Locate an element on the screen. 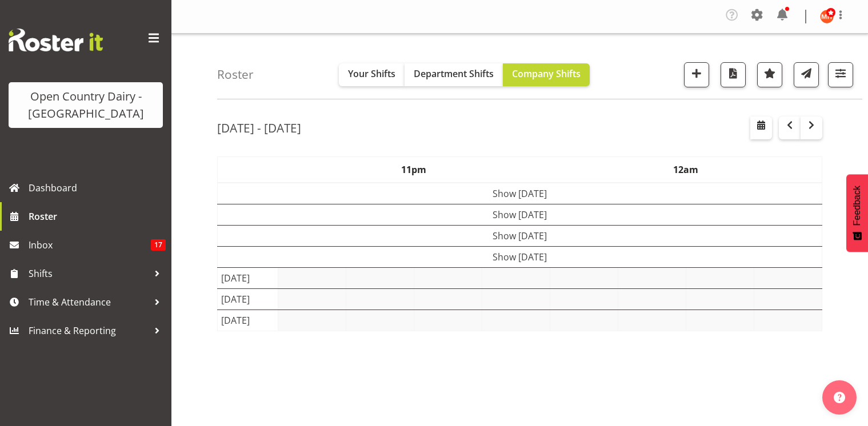 Image resolution: width=868 pixels, height=426 pixels. button: Download a PDF of the roster according to the set date range. is located at coordinates (733, 75).